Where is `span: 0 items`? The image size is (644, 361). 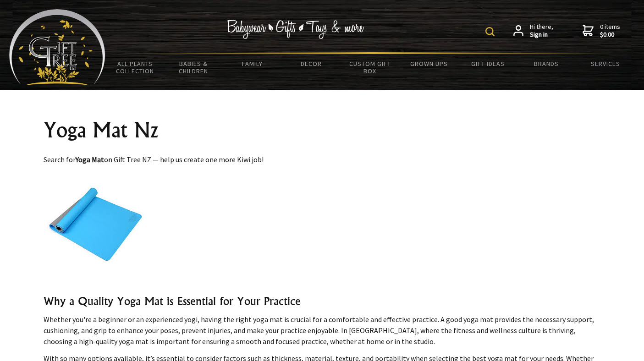 span: 0 items is located at coordinates (610, 31).